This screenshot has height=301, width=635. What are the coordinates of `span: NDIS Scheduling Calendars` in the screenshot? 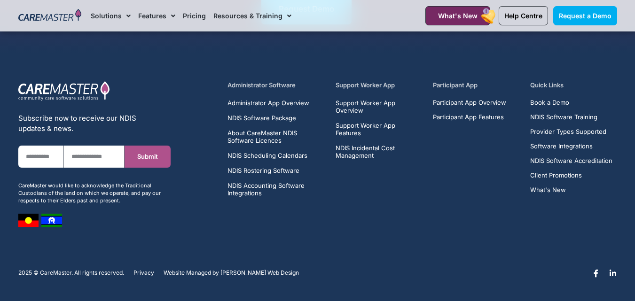 It's located at (267, 156).